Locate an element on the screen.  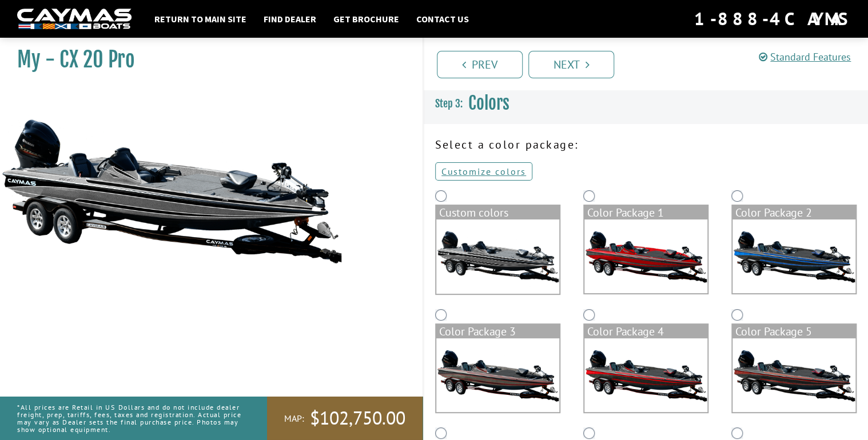
a: Return to main site is located at coordinates (200, 19).